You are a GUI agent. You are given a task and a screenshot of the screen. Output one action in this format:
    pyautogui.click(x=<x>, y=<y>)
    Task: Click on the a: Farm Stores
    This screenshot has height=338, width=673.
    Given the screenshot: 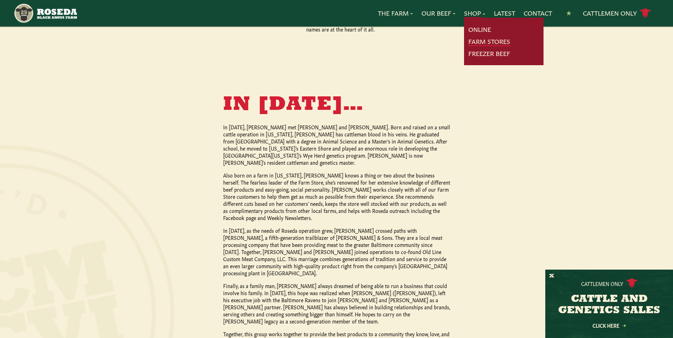 What is the action you would take?
    pyautogui.click(x=489, y=42)
    